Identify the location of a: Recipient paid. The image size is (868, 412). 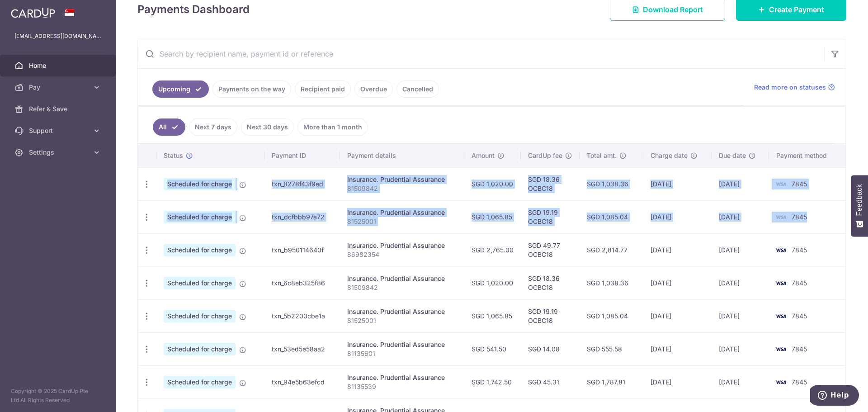
(323, 89).